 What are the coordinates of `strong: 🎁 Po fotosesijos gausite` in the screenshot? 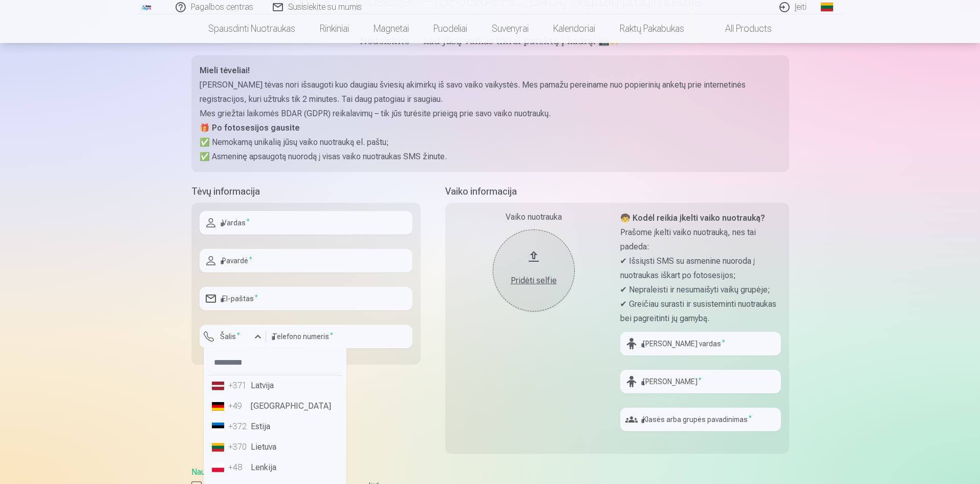 It's located at (250, 128).